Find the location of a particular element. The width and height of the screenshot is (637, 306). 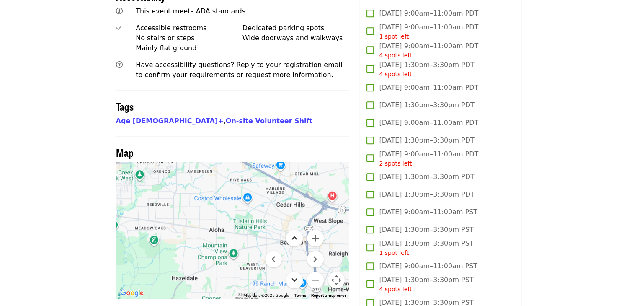

span: Have accessibility questions? Reply to your registration email to confirm your requirements or re... is located at coordinates (239, 69).